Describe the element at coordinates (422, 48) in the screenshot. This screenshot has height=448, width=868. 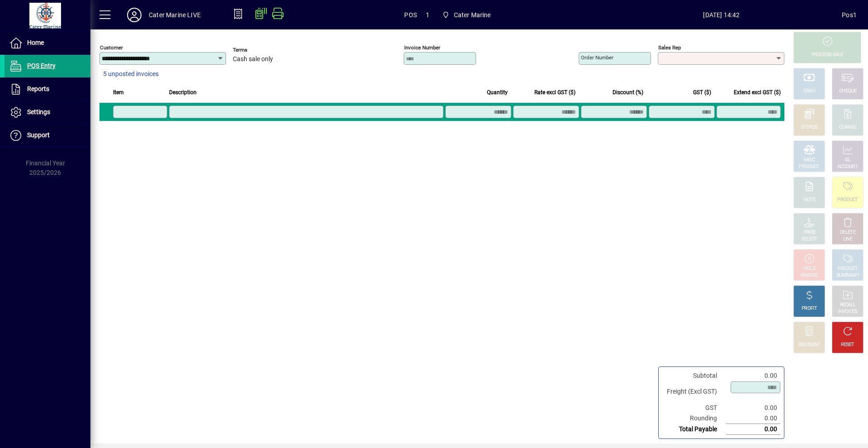
I see `mat-label: Invoice number` at that location.